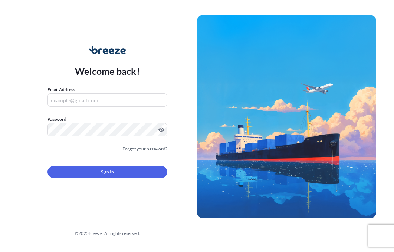 Image resolution: width=394 pixels, height=252 pixels. I want to click on a: Forgot your password?, so click(145, 149).